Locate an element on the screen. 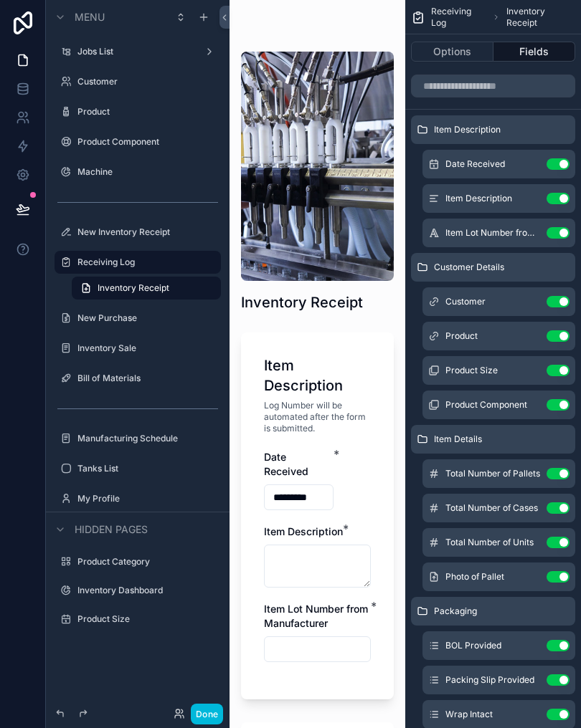 This screenshot has height=728, width=581. span: Log Number will be automated after the form is submitted. is located at coordinates (317, 417).